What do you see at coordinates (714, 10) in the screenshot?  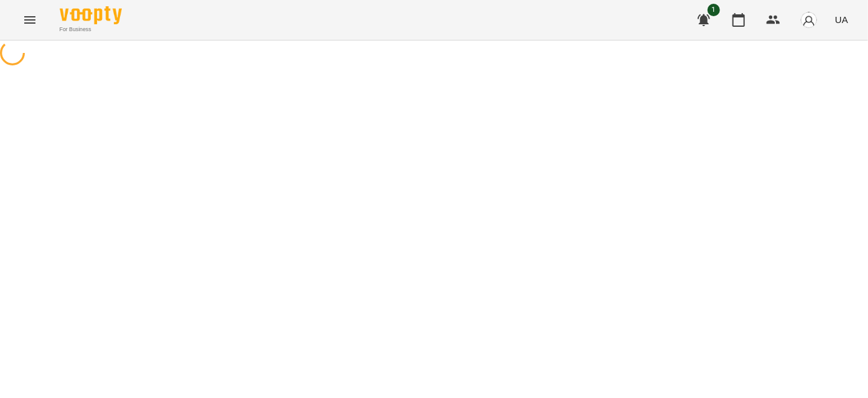 I see `span: 1` at bounding box center [714, 10].